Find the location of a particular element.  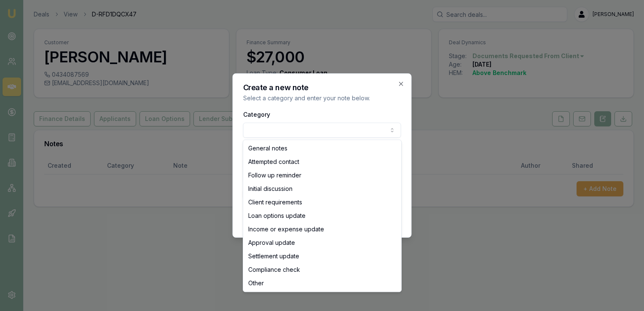

span: Client requirements is located at coordinates (275, 202).